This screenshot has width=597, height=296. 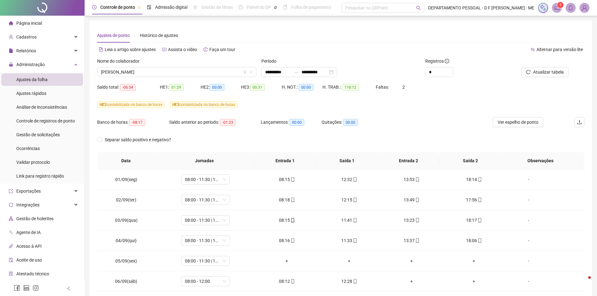 I want to click on th: Entrada 2, so click(x=408, y=161).